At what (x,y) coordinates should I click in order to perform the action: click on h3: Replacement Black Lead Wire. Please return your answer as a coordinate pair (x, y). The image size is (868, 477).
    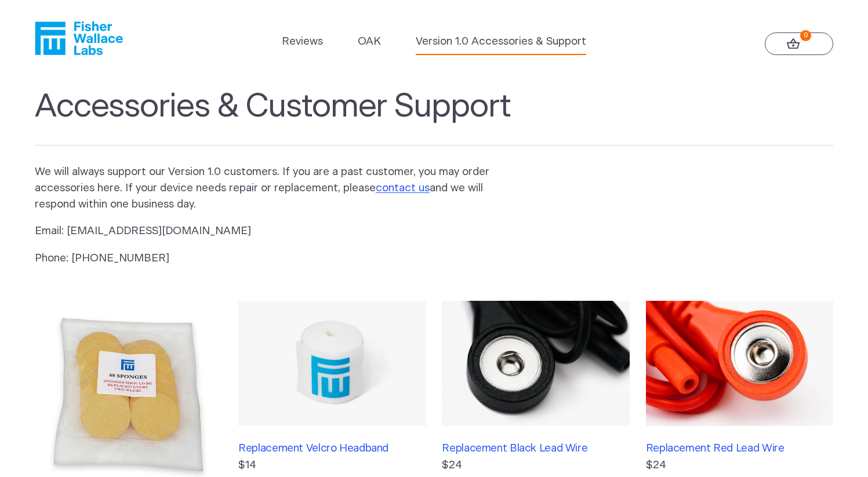
    Looking at the image, I should click on (536, 448).